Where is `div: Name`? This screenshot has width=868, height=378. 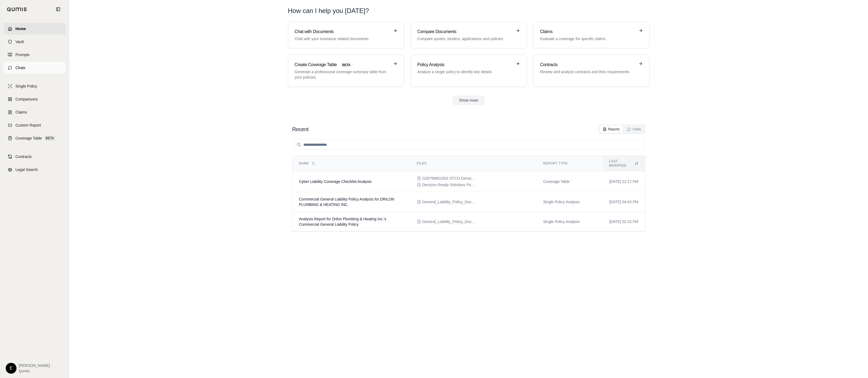
div: Name is located at coordinates (352, 163).